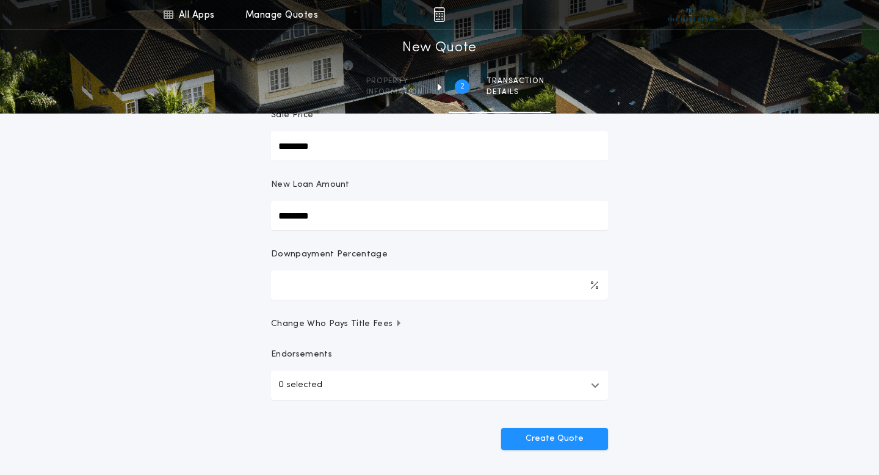 This screenshot has height=475, width=879. What do you see at coordinates (439, 285) in the screenshot?
I see `input: Downpayment Percentage` at bounding box center [439, 285].